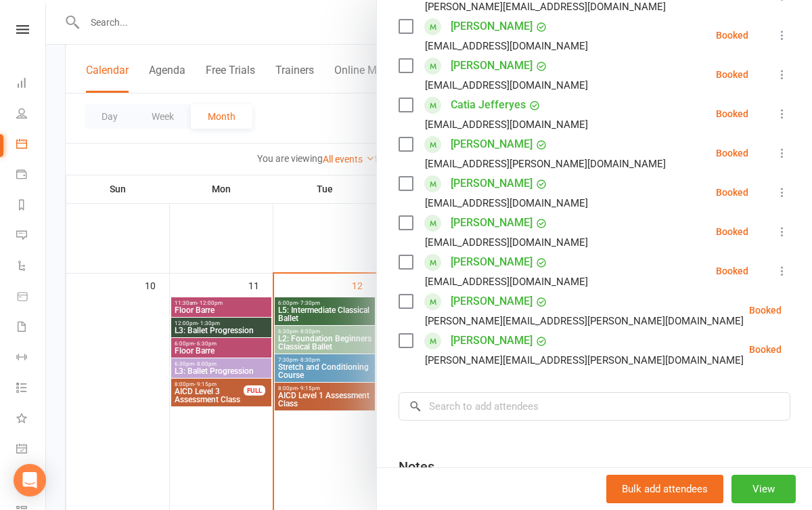 This screenshot has width=812, height=510. I want to click on a: Catia Jefferyes, so click(488, 105).